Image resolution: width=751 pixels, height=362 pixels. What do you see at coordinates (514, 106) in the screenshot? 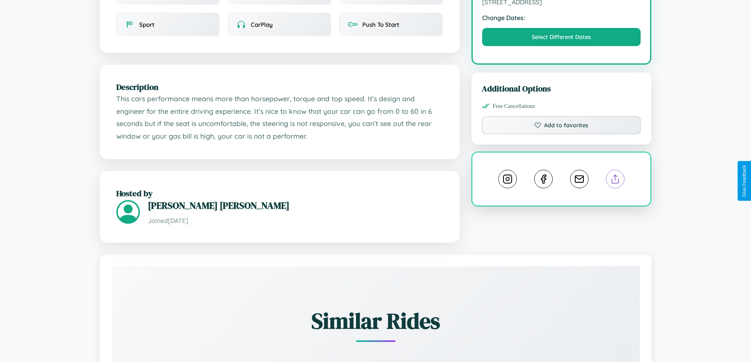
I see `span: Free Cancellations` at bounding box center [514, 106].